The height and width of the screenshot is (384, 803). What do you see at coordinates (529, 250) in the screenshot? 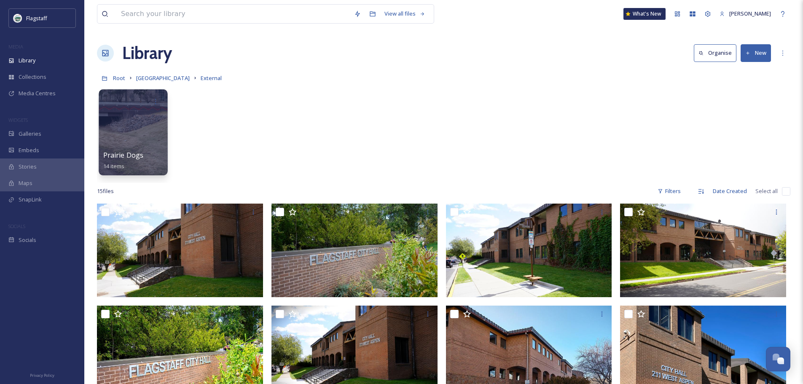
I see `img: DSC01348.JPG` at bounding box center [529, 250].